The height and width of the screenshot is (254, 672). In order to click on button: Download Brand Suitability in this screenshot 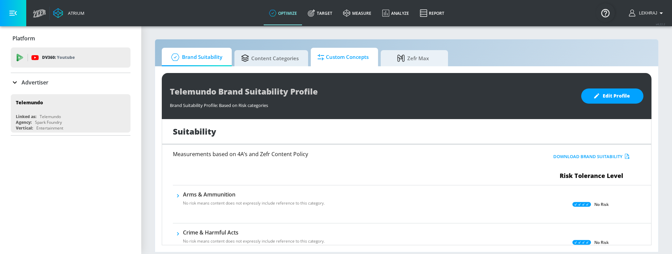, I will do `click(591, 156)`.